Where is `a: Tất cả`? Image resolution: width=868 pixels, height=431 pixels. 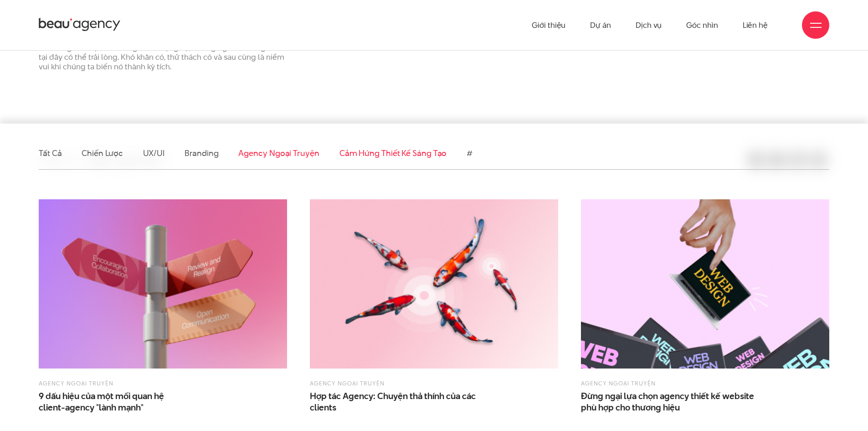
a: Tất cả is located at coordinates (50, 153).